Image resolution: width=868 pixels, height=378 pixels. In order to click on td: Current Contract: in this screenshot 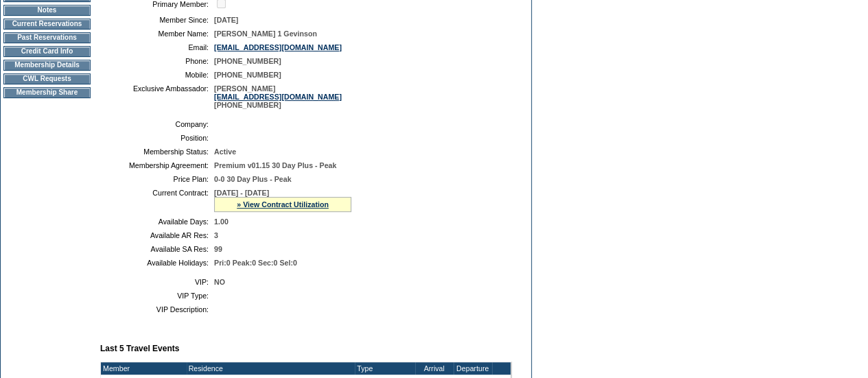, I will do `click(158, 200)`.